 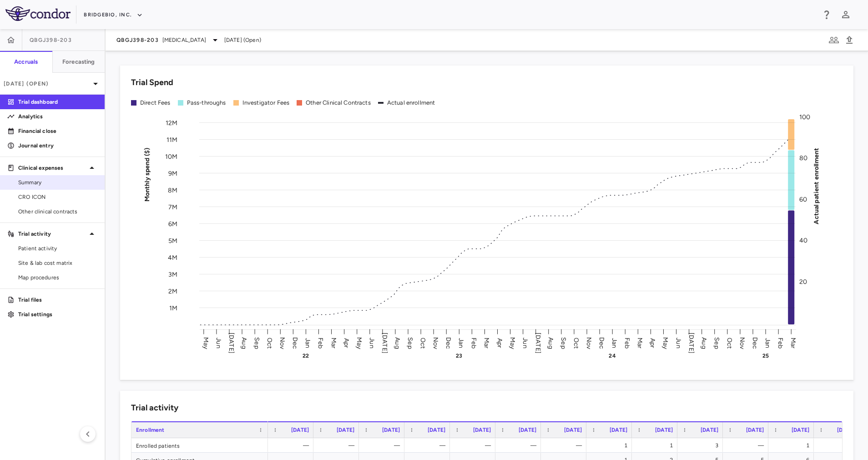 I want to click on div: Pass-throughs, so click(x=206, y=103).